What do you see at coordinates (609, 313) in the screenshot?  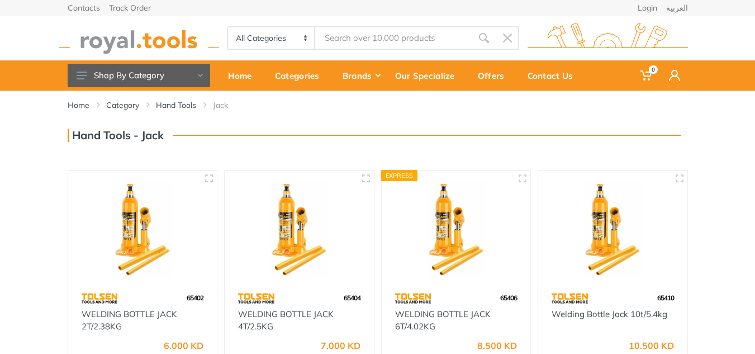 I see `a: Welding Bottle Jack 10t/5.4kg` at bounding box center [609, 313].